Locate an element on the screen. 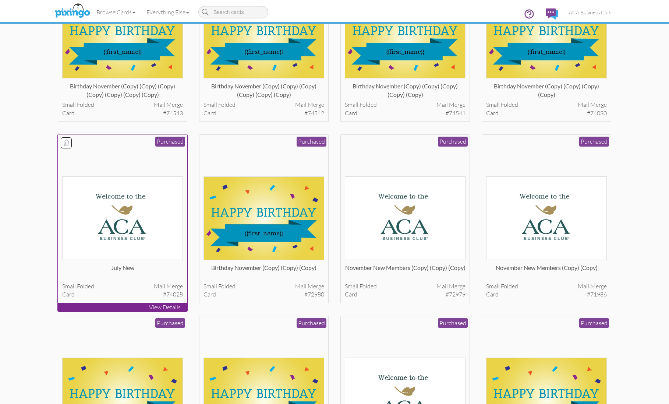 The image size is (669, 404). p: View Details is located at coordinates (123, 307).